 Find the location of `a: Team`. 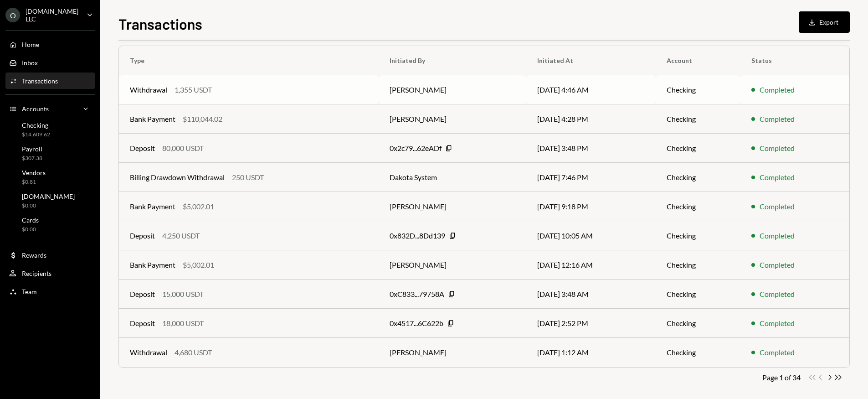

a: Team is located at coordinates (50, 291).